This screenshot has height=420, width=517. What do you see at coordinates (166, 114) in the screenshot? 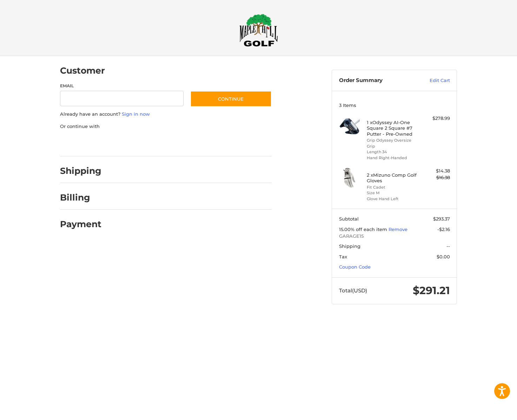
I see `p: Already have an account?` at bounding box center [166, 114].